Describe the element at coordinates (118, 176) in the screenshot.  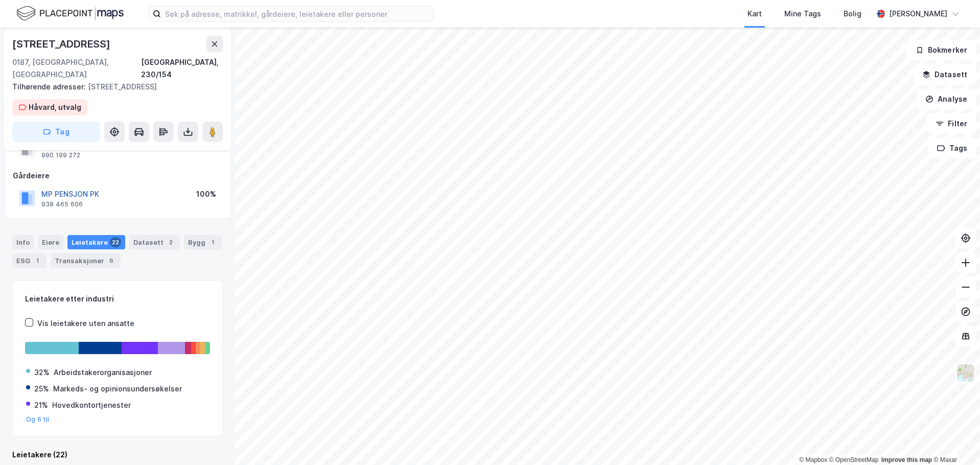
I see `div: Gårdeiere` at that location.